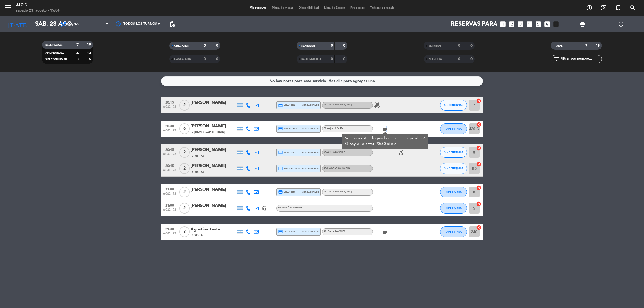 This screenshot has width=644, height=308. I want to click on span: RESERVADAS, so click(54, 45).